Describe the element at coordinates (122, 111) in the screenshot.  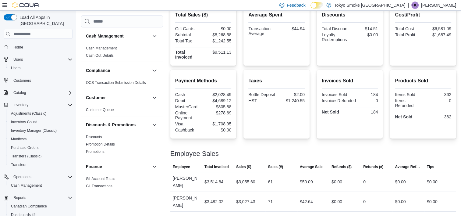
I see `div: Customer` at that location.